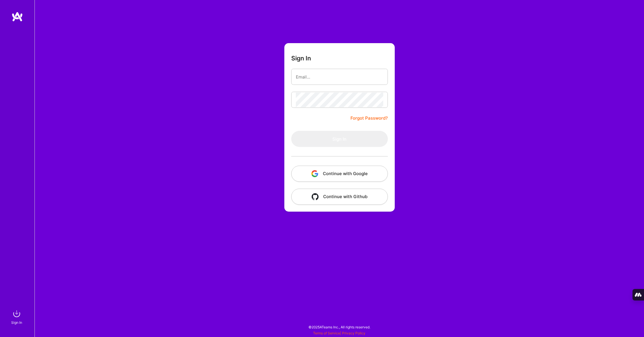  I want to click on h3: Sign In, so click(301, 58).